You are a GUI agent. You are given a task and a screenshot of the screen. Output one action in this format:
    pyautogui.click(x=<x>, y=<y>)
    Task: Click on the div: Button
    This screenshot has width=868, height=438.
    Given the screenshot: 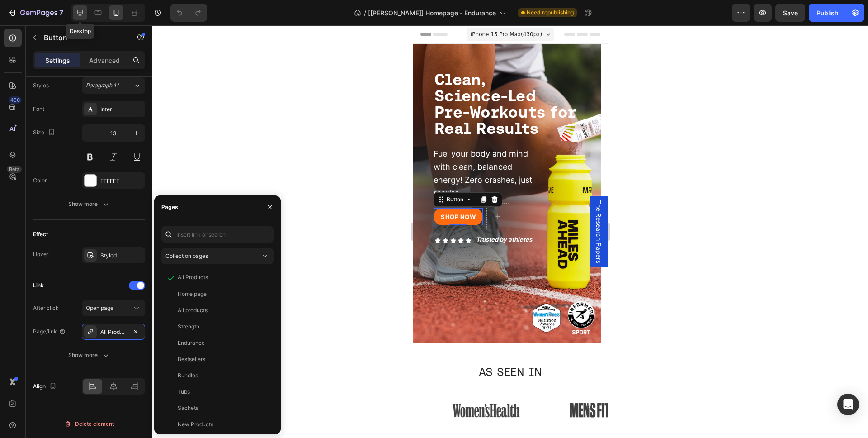 What is the action you would take?
    pyautogui.click(x=41, y=174)
    